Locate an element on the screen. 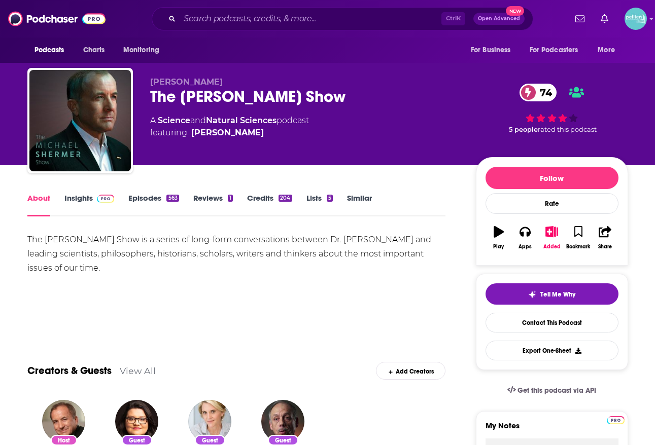 The height and width of the screenshot is (445, 655). span: 74 is located at coordinates (543, 92).